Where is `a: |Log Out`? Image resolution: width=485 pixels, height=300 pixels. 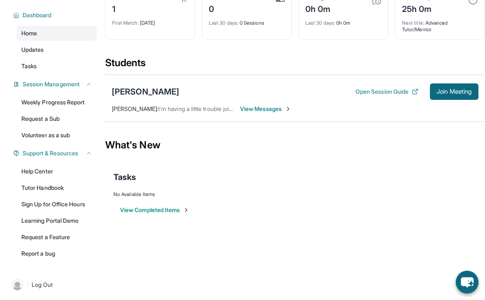 a: |Log Out is located at coordinates (53, 285).